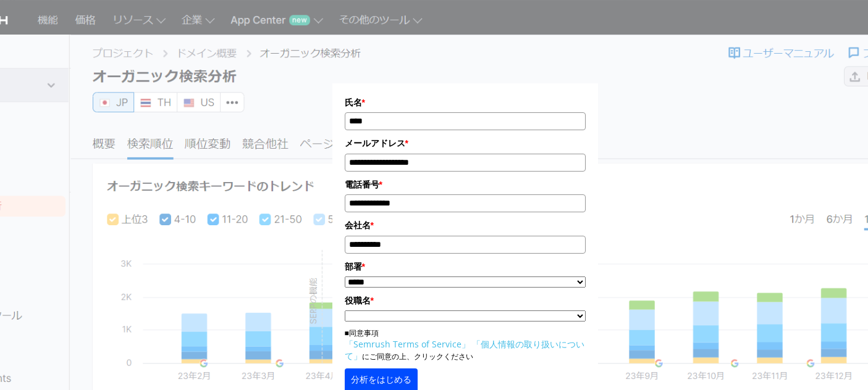  Describe the element at coordinates (407, 344) in the screenshot. I see `a: 「Semrush Terms of Service」` at that location.